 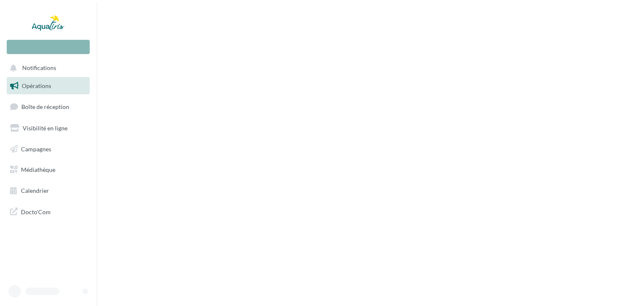 What do you see at coordinates (48, 191) in the screenshot?
I see `a: Calendrier` at bounding box center [48, 191].